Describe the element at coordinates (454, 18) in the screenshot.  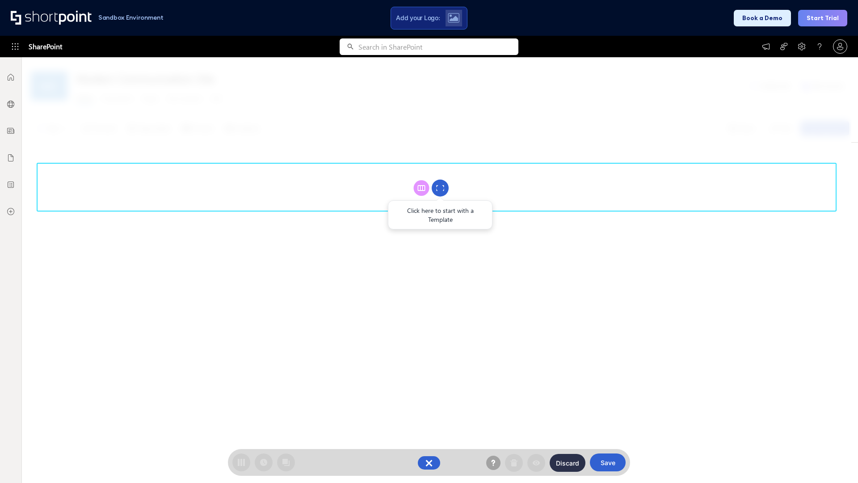
I see `img: Upload logo` at that location.